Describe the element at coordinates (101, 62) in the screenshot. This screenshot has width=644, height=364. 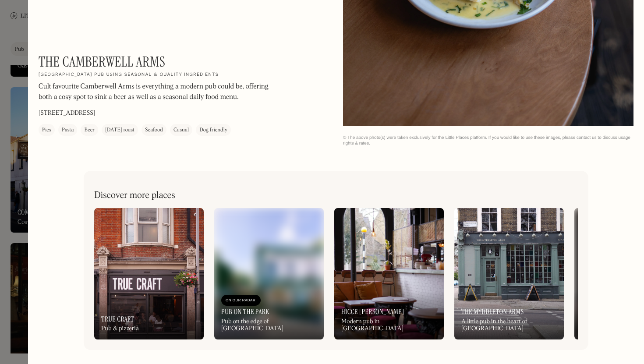
I see `h1: The Camberwell Arms` at that location.